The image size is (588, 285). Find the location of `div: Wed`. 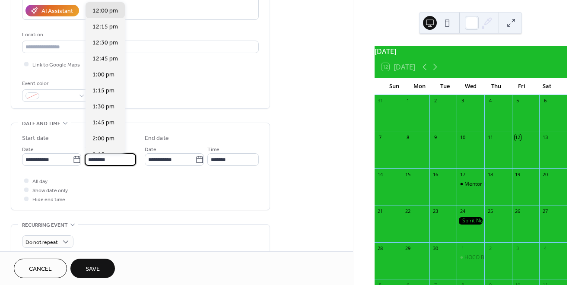

div: Wed is located at coordinates (471, 86).